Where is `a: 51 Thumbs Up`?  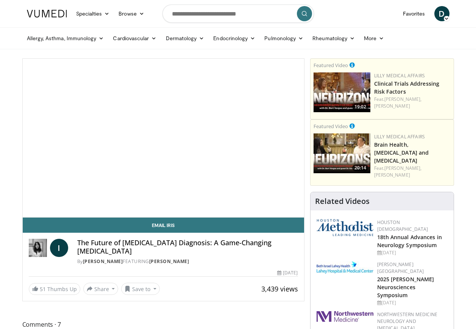
a: 51 Thumbs Up is located at coordinates (55, 289).